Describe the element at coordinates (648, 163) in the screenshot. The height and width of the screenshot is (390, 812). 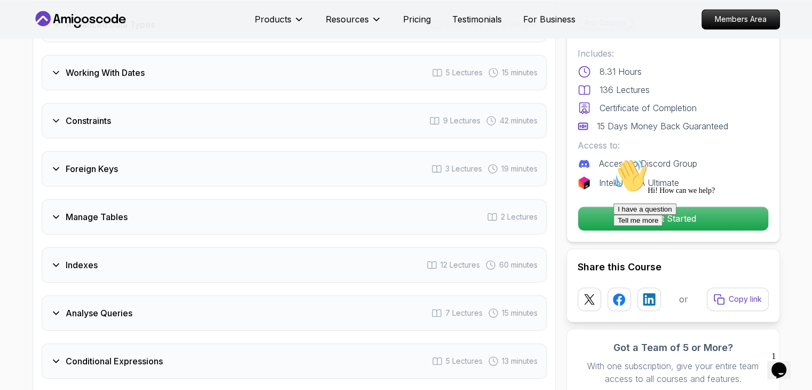
I see `p: Access to Discord Group` at that location.